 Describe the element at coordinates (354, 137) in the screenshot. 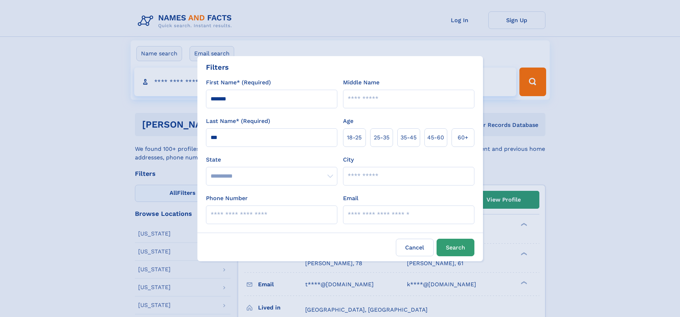

I see `span: 18‑25` at that location.